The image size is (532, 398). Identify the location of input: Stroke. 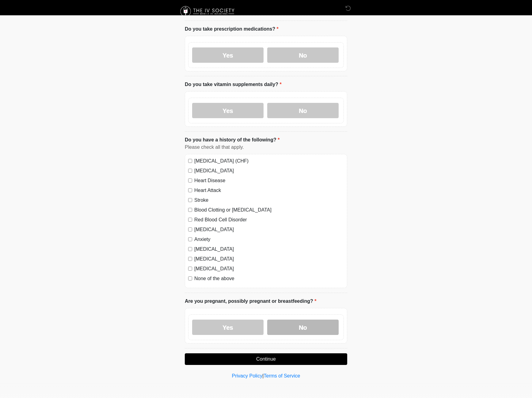
(190, 200).